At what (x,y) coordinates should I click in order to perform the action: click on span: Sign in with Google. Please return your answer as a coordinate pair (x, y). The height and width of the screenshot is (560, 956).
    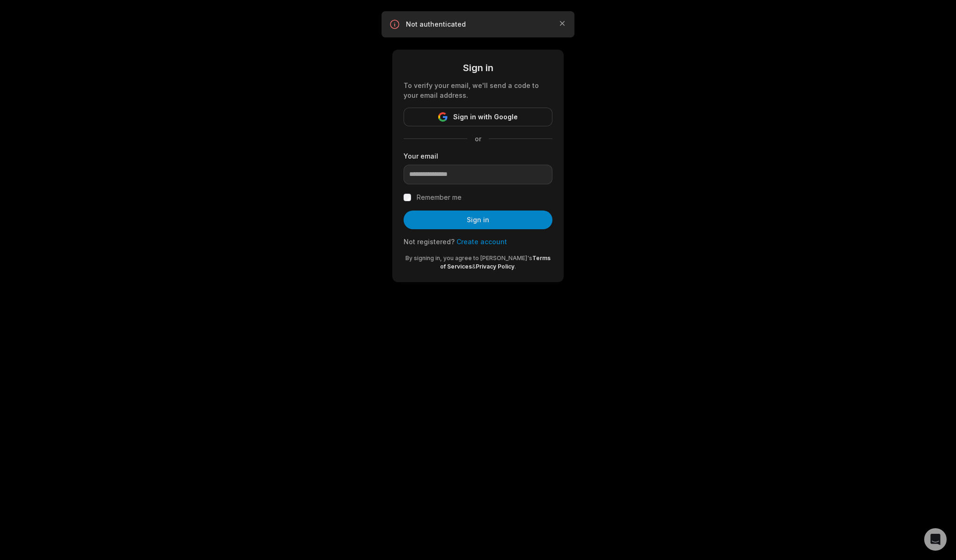
    Looking at the image, I should click on (485, 117).